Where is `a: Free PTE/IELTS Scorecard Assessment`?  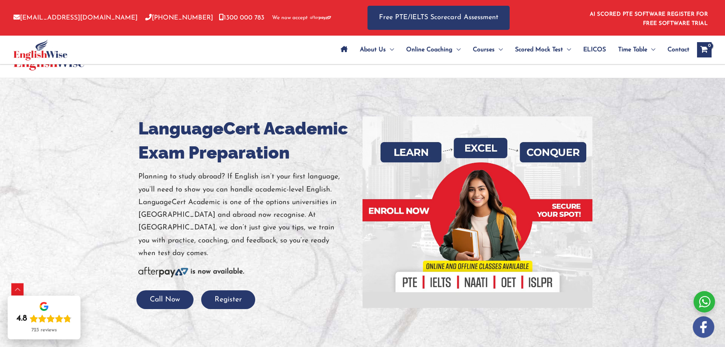 a: Free PTE/IELTS Scorecard Assessment is located at coordinates (438, 18).